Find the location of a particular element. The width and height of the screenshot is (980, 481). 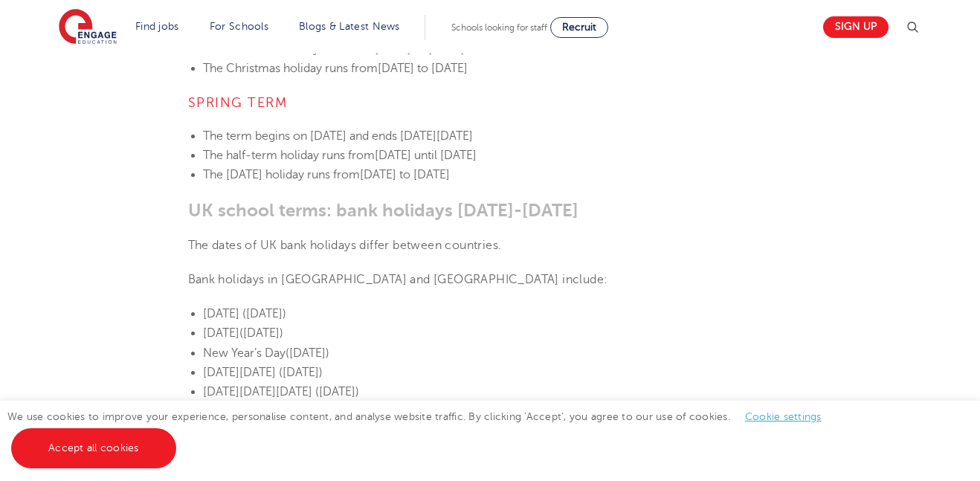

span: Spring term is located at coordinates (238, 103).